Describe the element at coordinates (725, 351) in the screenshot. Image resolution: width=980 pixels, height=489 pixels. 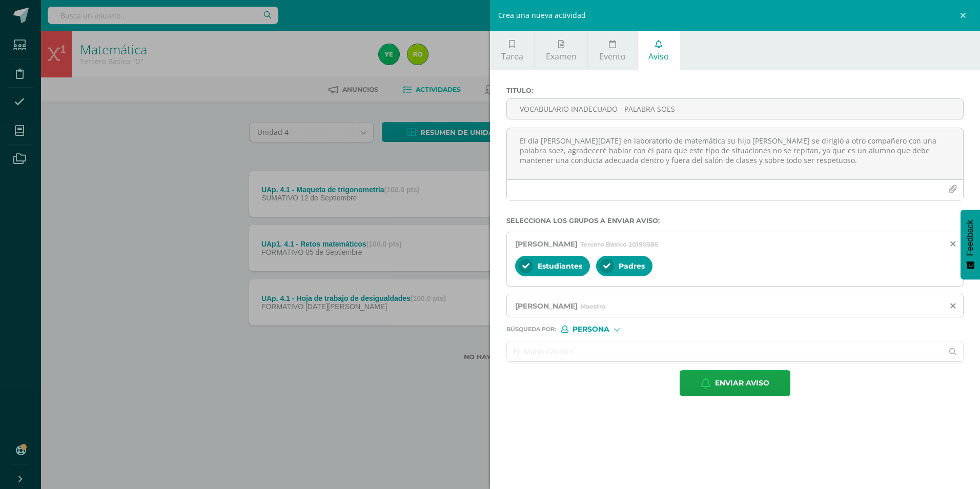
I see `input: Ej. Mario Galindo` at that location.